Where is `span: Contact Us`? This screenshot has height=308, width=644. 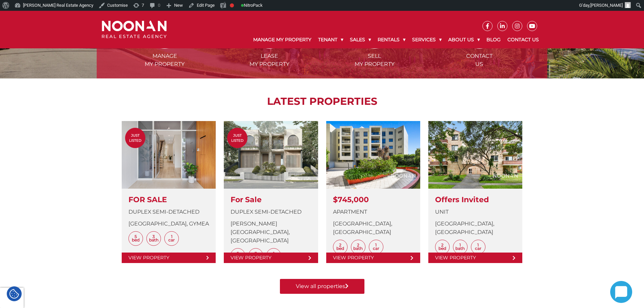 span: Contact Us is located at coordinates (480, 60).